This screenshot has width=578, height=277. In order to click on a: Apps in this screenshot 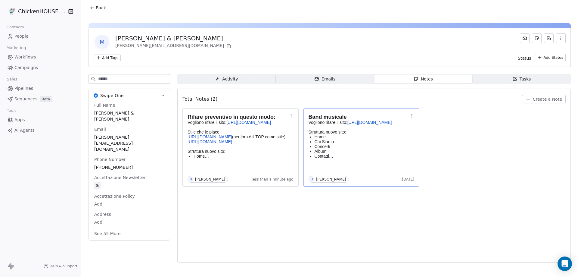, I will do `click(40, 120)`.